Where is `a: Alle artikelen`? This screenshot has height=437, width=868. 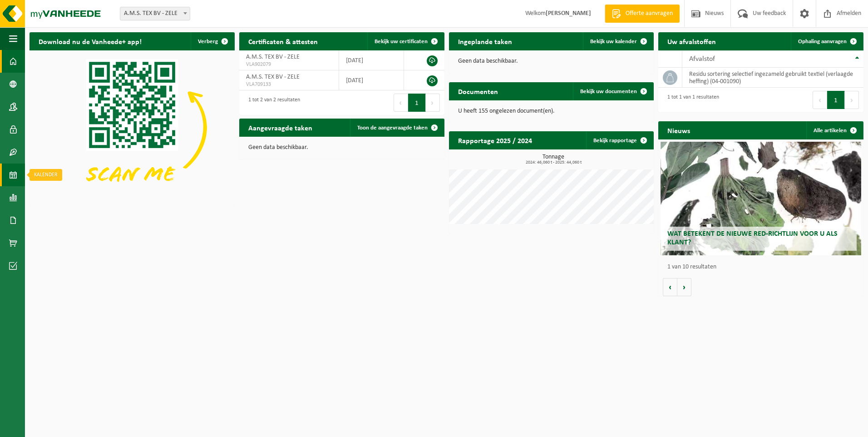
a: Alle artikelen is located at coordinates (834, 130).